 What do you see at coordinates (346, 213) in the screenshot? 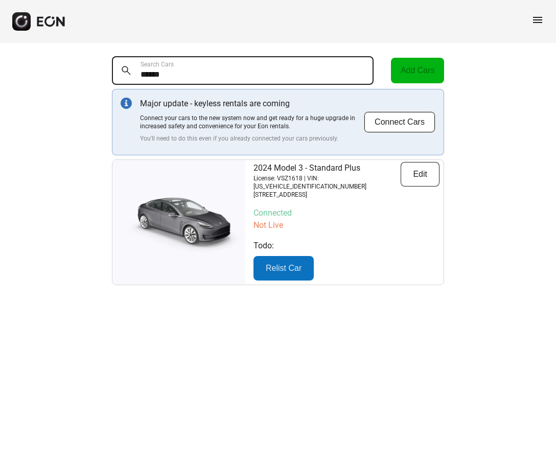
I see `p: Connected` at bounding box center [346, 213].